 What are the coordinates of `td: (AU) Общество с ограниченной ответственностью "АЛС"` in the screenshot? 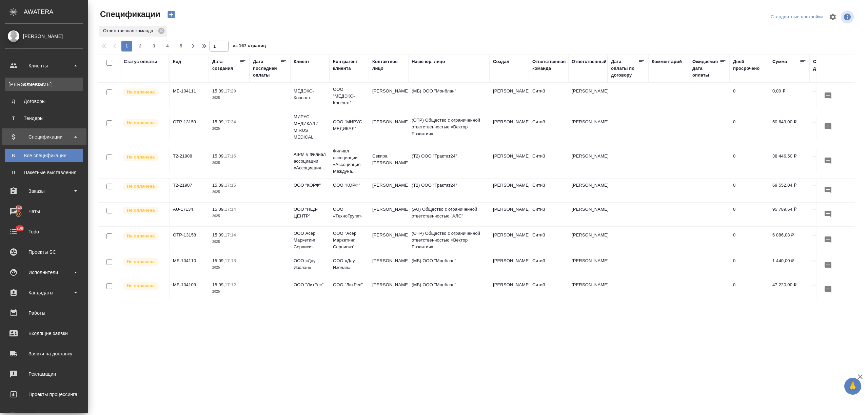 It's located at (449, 215).